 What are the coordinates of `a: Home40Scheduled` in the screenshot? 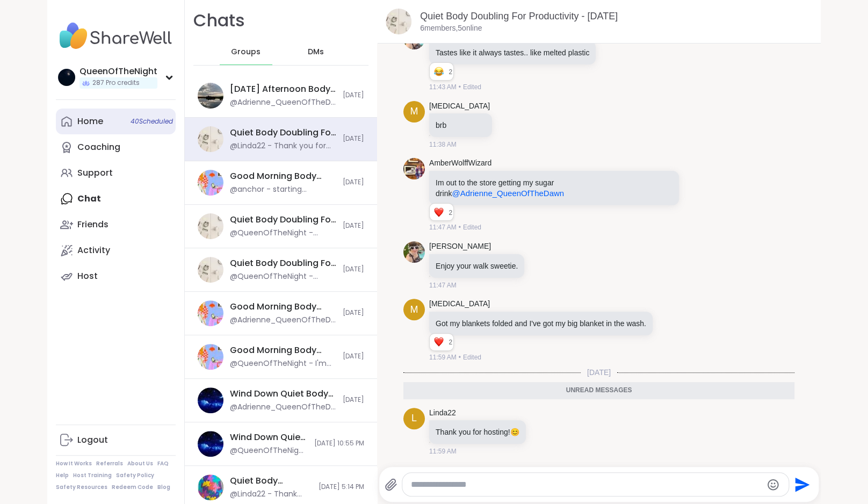 It's located at (116, 121).